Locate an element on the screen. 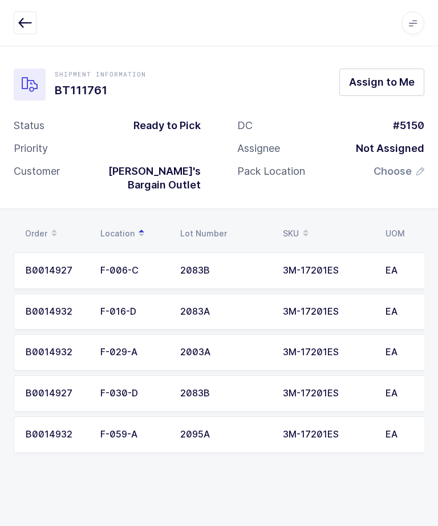 This screenshot has height=526, width=438. div: Lot Number is located at coordinates (225, 233).